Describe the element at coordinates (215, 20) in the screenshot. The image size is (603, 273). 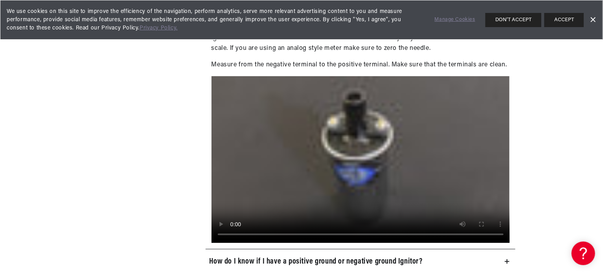
I see `span: We use cookies on this site to improve the efficiency of the navigation, perform analytics, serve...` at that location.